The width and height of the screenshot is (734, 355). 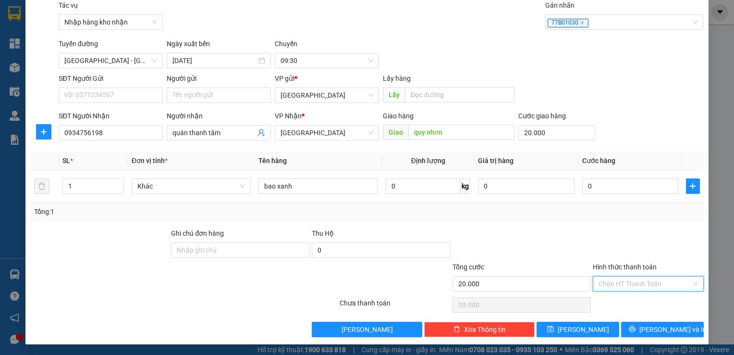 What do you see at coordinates (159, 211) in the screenshot?
I see `div: Tổng: 1` at bounding box center [159, 211].